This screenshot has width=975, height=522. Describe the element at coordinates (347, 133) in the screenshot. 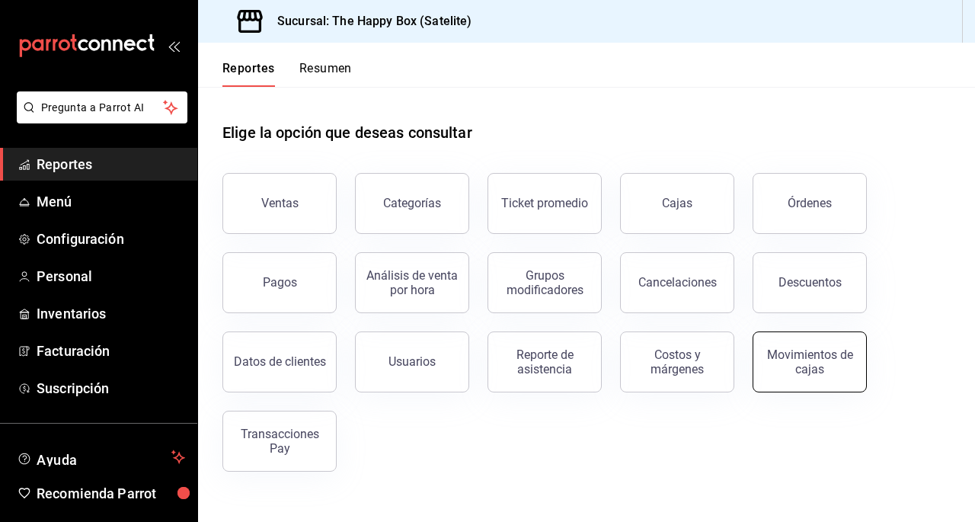

I see `h1: Elige la opción que deseas consultar` at that location.